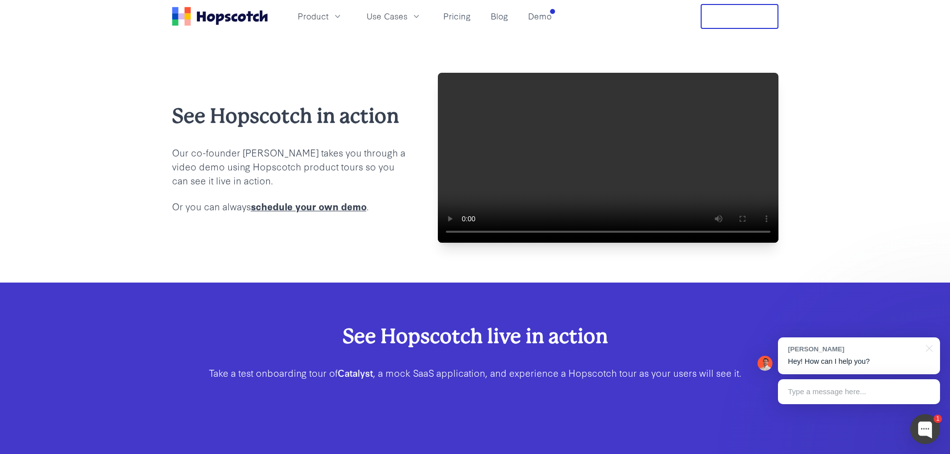  I want to click on p: Hey! How can I help you?, so click(859, 362).